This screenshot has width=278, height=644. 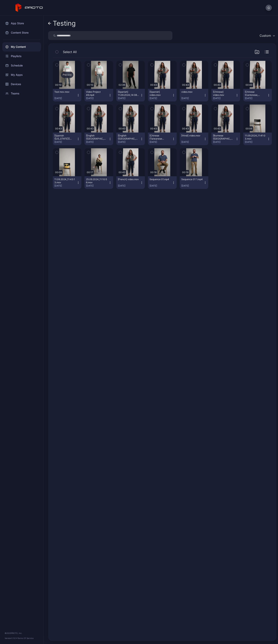 What do you see at coordinates (22, 47) in the screenshot?
I see `div: My Content` at bounding box center [22, 47].